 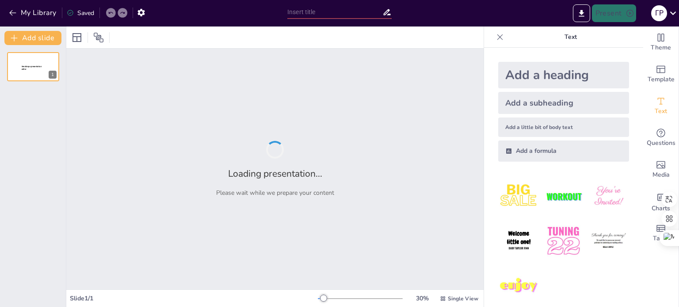 What do you see at coordinates (660, 48) in the screenshot?
I see `span: Theme` at bounding box center [660, 48].